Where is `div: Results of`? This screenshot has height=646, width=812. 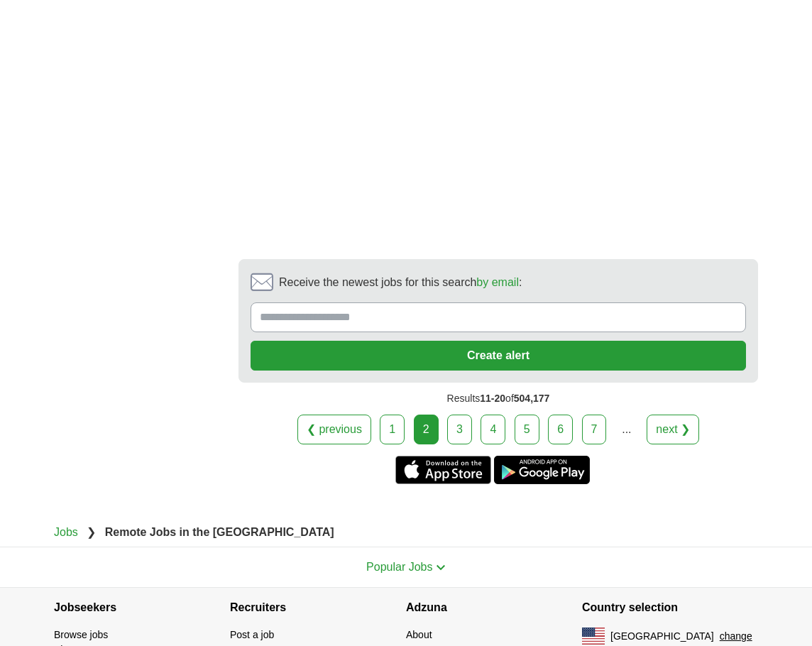
div: Results of is located at coordinates (498, 398).